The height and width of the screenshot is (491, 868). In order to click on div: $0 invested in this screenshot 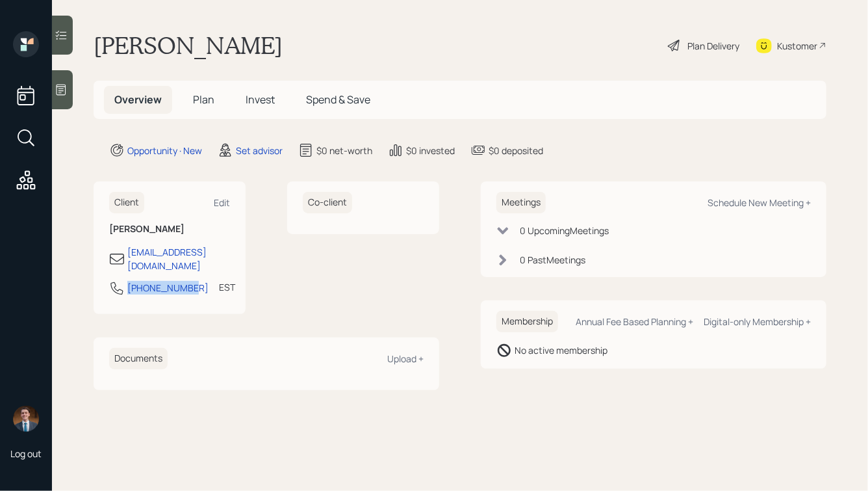, I will do `click(430, 150)`.